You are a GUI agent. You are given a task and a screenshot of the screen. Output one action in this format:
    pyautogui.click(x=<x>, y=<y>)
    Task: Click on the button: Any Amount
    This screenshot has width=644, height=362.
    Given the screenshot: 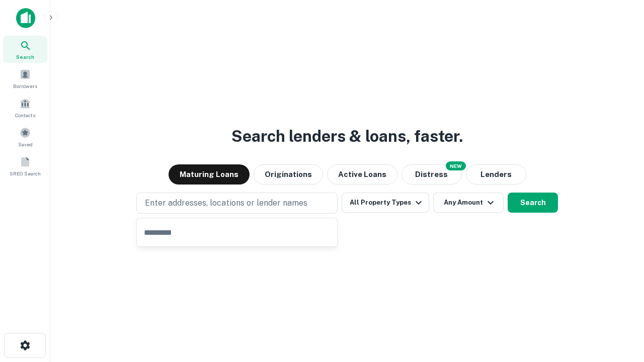 What is the action you would take?
    pyautogui.click(x=469, y=203)
    